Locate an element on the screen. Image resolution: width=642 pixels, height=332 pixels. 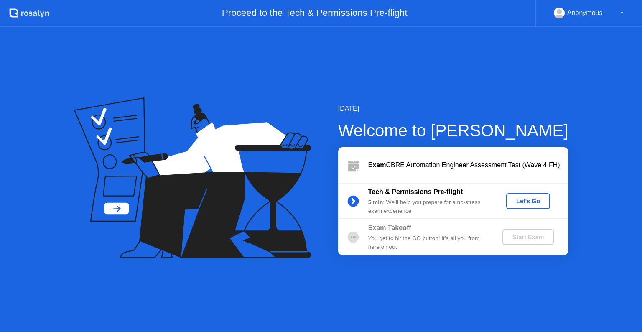
button: Let's Go is located at coordinates (528, 201).